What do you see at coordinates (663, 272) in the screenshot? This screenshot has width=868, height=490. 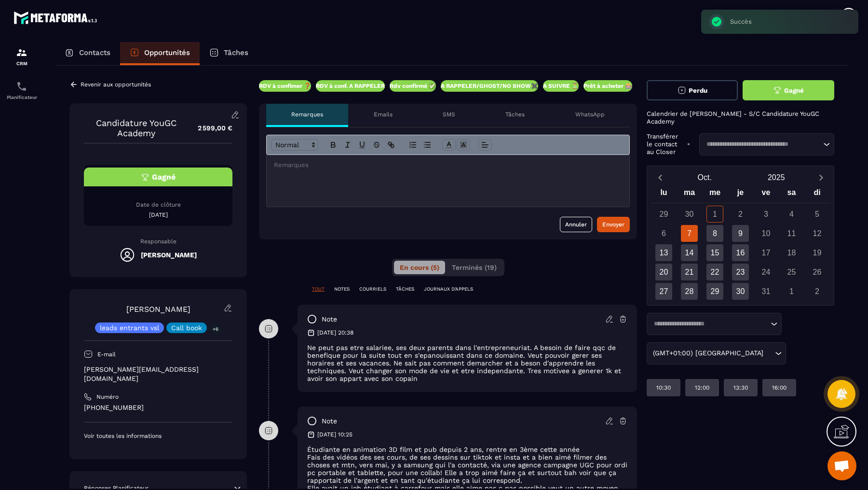 I see `div: 20` at bounding box center [663, 272].